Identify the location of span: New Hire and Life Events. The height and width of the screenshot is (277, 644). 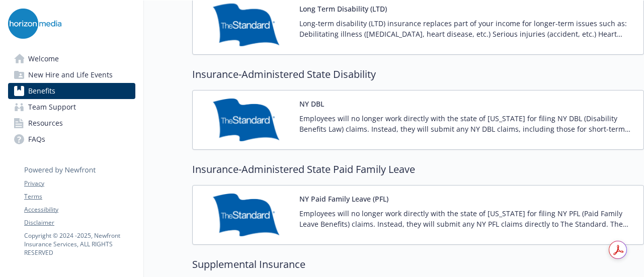
(71, 75).